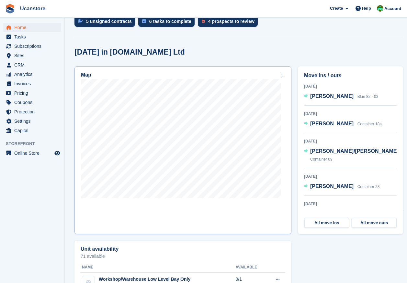 This screenshot has width=407, height=283. What do you see at coordinates (250, 268) in the screenshot?
I see `th: Available` at bounding box center [250, 268].